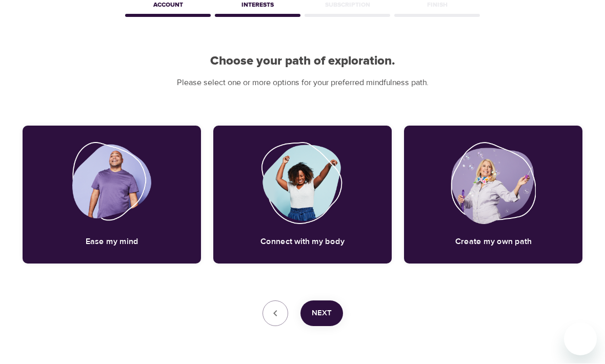 The width and height of the screenshot is (605, 364). Describe the element at coordinates (321, 313) in the screenshot. I see `button: Next` at that location.